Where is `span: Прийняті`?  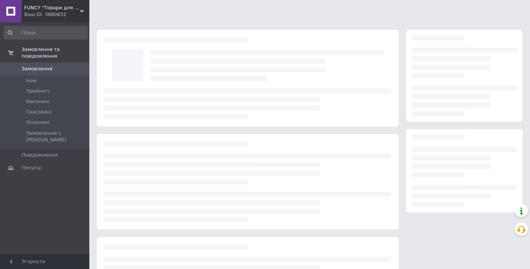
span: Прийняті is located at coordinates (38, 91).